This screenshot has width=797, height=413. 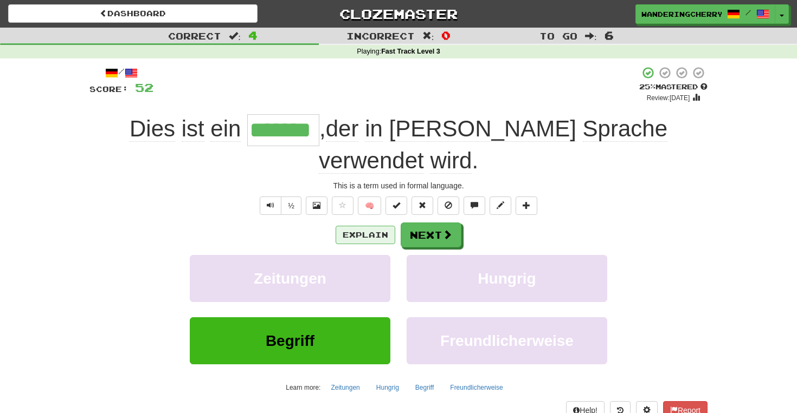 I want to click on span: 4, so click(x=252, y=35).